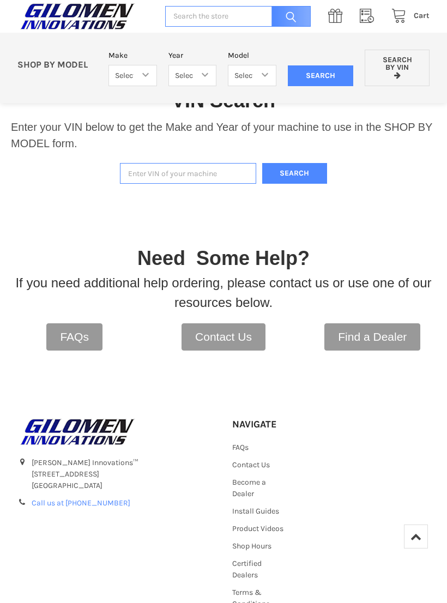 The width and height of the screenshot is (447, 603). Describe the element at coordinates (74, 337) in the screenshot. I see `div: FAQs` at that location.